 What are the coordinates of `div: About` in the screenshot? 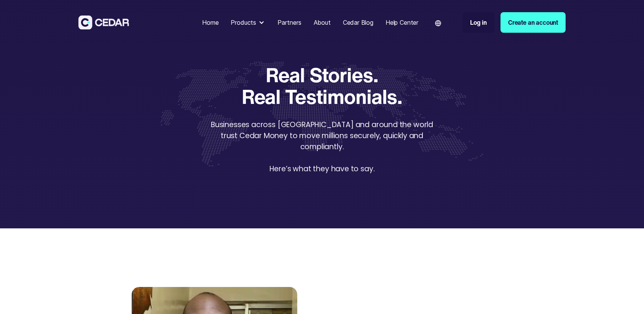 It's located at (322, 22).